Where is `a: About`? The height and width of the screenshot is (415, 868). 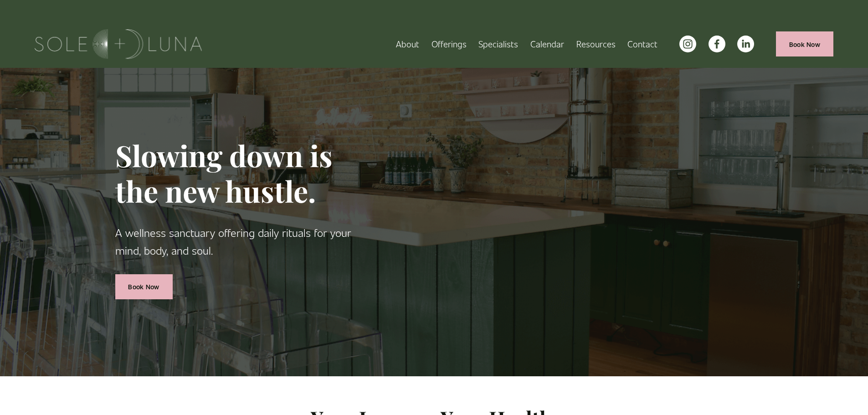 a: About is located at coordinates (408, 43).